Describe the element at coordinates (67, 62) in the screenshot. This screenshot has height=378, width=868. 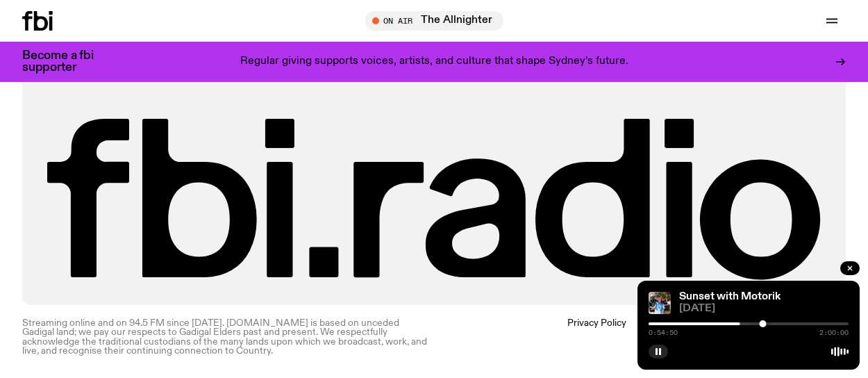
I see `h3: Become a fbi supporter` at that location.